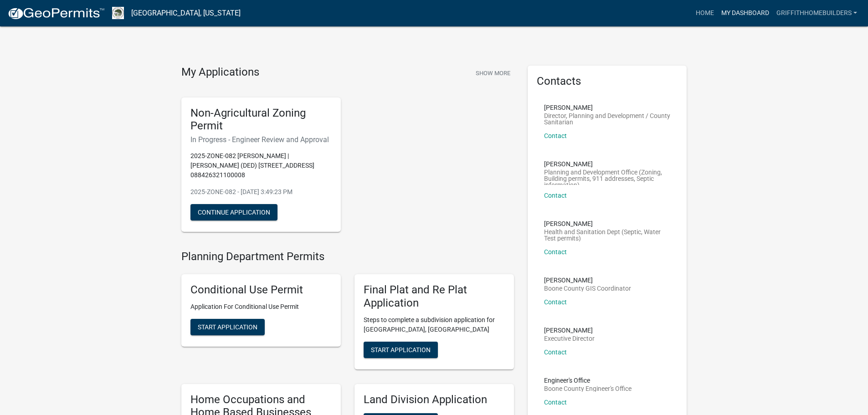 The image size is (868, 415). I want to click on p: Boone County Engineer's Office, so click(588, 389).